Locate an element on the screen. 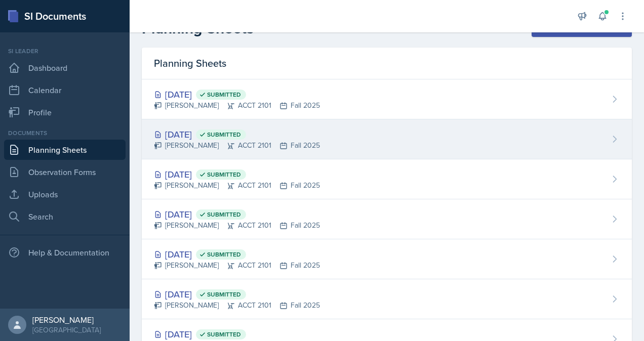 The width and height of the screenshot is (644, 341). h2: Planning Sheets is located at coordinates (198, 28).